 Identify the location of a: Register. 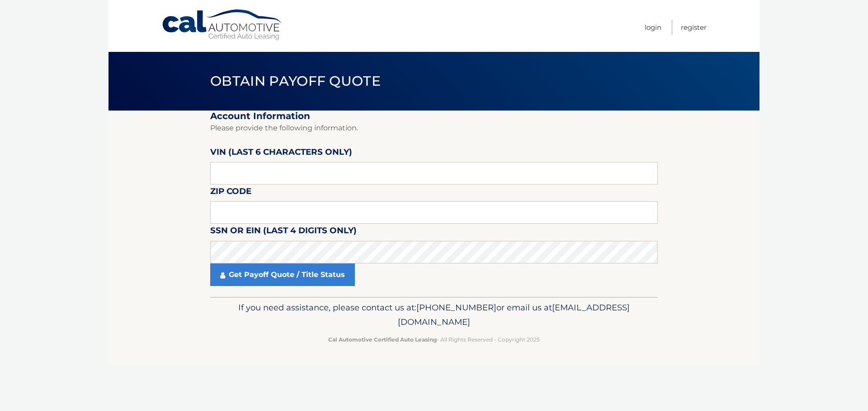
(694, 27).